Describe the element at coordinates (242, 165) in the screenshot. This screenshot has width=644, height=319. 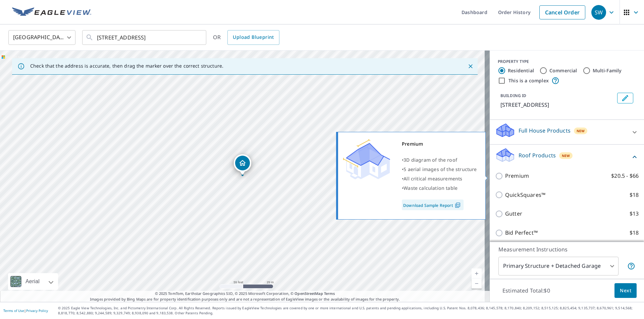
I see `div: Dropped pin, building 1, Residential property, 729-1 Imperial Rd Valparaiso, IN 46385` at that location.